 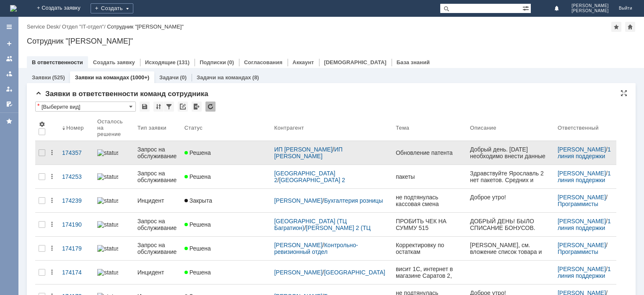 I want to click on div: Контрагент, so click(x=289, y=128).